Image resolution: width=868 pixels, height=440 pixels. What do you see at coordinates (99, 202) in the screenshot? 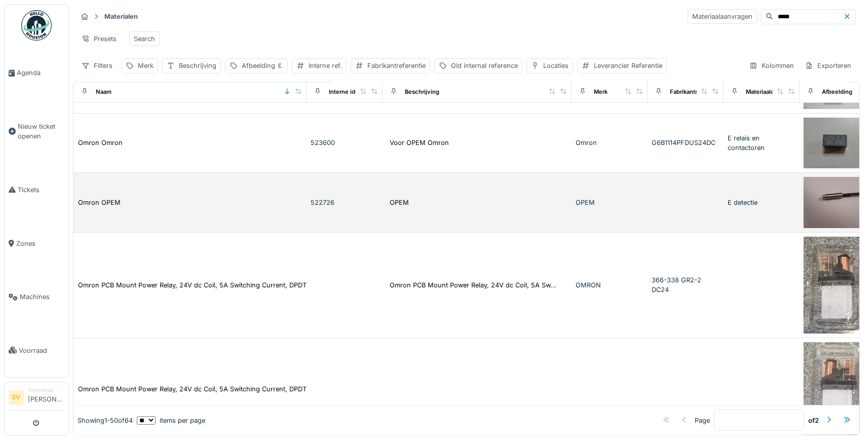
I see `div: Omron OPEM` at bounding box center [99, 202].